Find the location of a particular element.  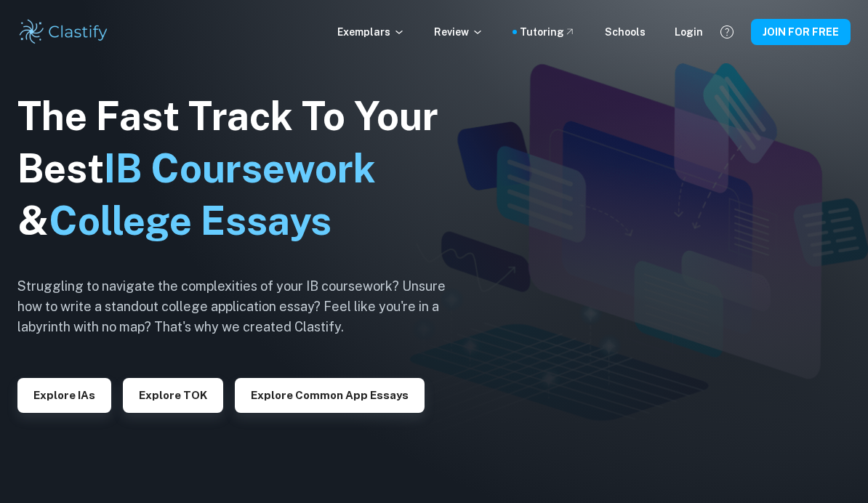

div: Tutoring is located at coordinates (547, 32).